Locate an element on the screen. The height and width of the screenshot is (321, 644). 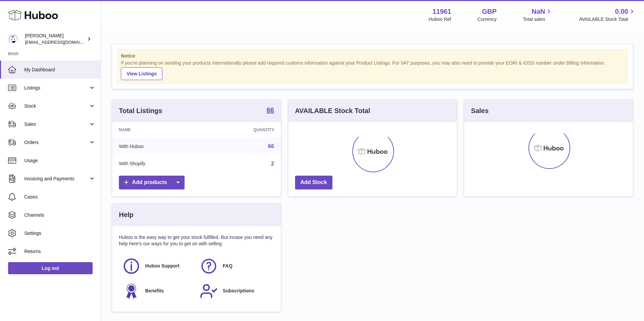
span: Usage is located at coordinates (60, 160).